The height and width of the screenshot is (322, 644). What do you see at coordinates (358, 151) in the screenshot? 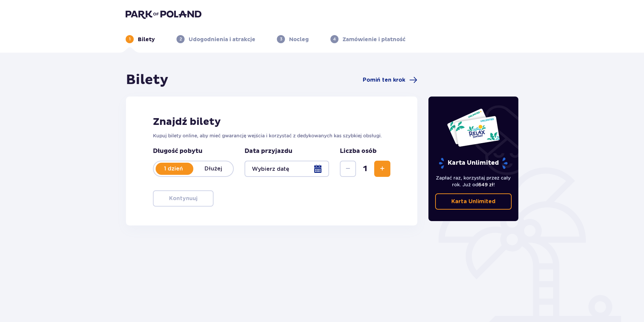
I see `p: Liczba osób` at bounding box center [358, 151].